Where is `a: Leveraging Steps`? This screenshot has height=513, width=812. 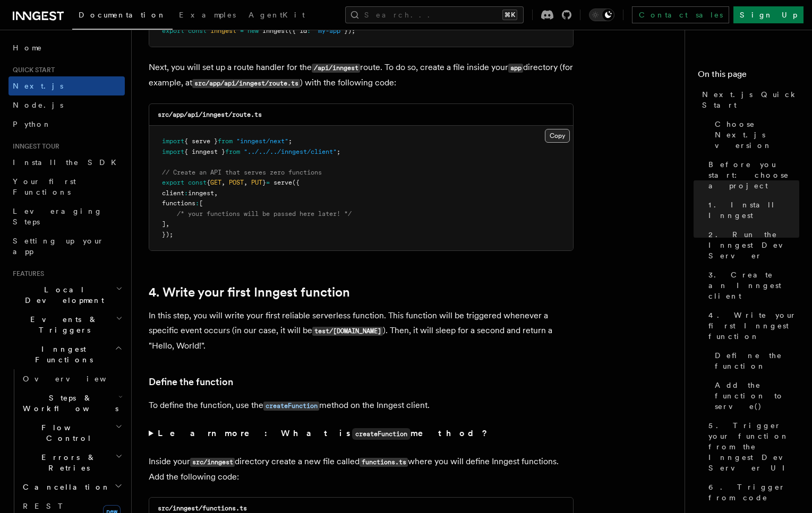
a: Leveraging Steps is located at coordinates (66, 217).